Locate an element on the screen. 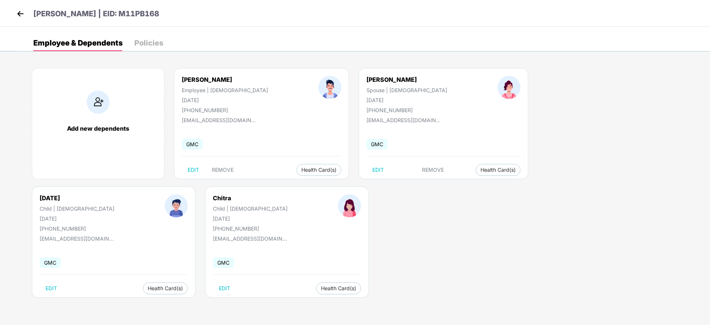 This screenshot has height=325, width=710. img: addIcon is located at coordinates (98, 102).